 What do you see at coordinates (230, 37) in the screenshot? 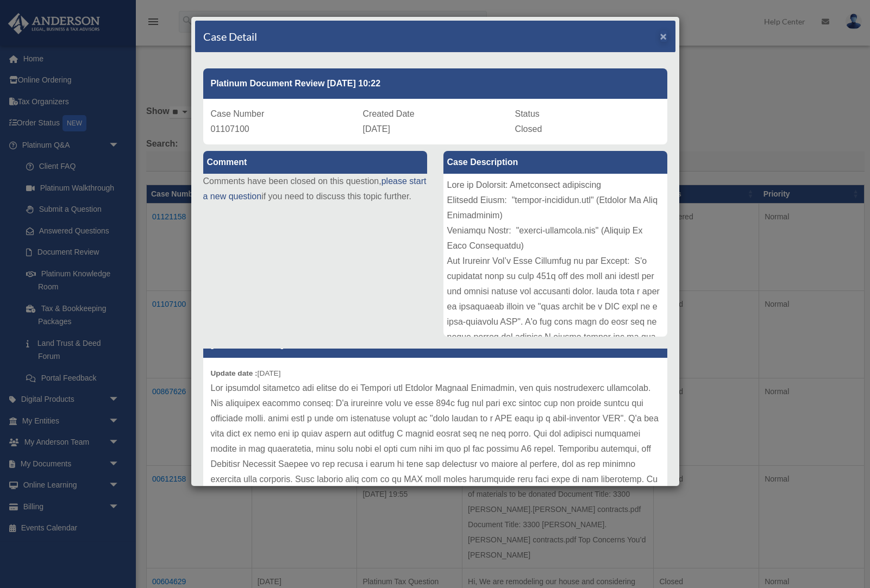
I see `h4: Case Detail` at bounding box center [230, 37].